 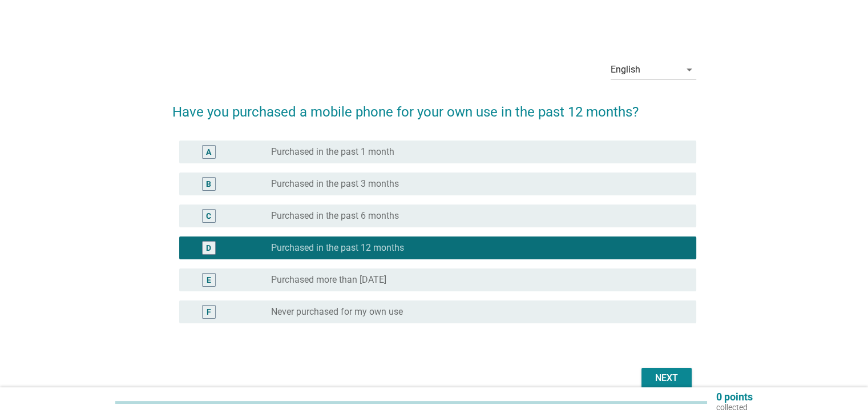 What do you see at coordinates (667, 378) in the screenshot?
I see `button: Next` at bounding box center [667, 378].